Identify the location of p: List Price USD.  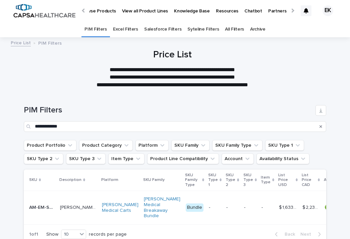
(286, 180).